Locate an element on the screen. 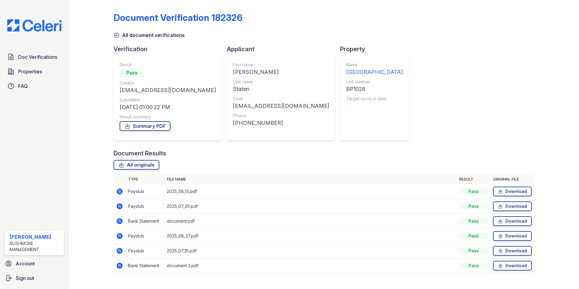 Image resolution: width=579 pixels, height=289 pixels. div: Unit number is located at coordinates (374, 82).